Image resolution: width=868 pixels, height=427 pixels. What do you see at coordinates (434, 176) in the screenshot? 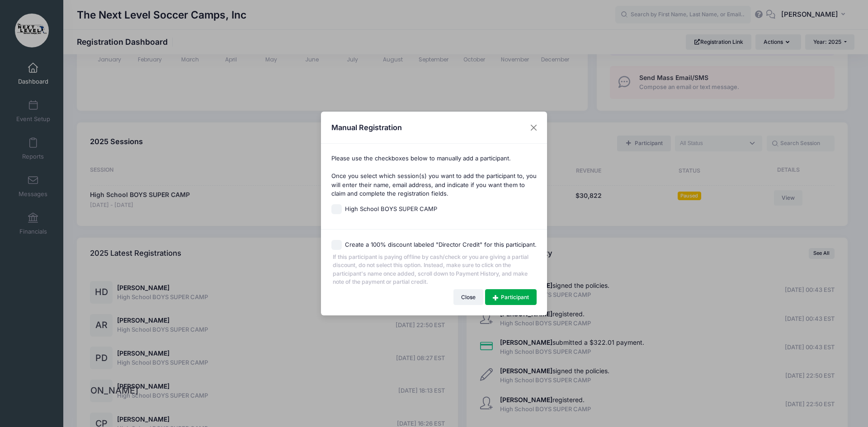
I see `p: Please use the checkboxes below to manually add a participant. Once you select which session(s) y...` at bounding box center [434, 176].